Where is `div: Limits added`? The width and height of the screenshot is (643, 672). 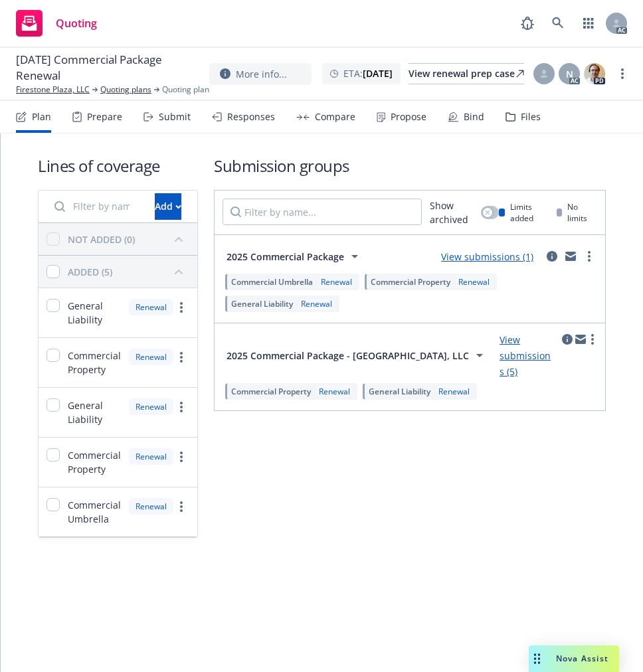
div: Limits added is located at coordinates (523, 212).